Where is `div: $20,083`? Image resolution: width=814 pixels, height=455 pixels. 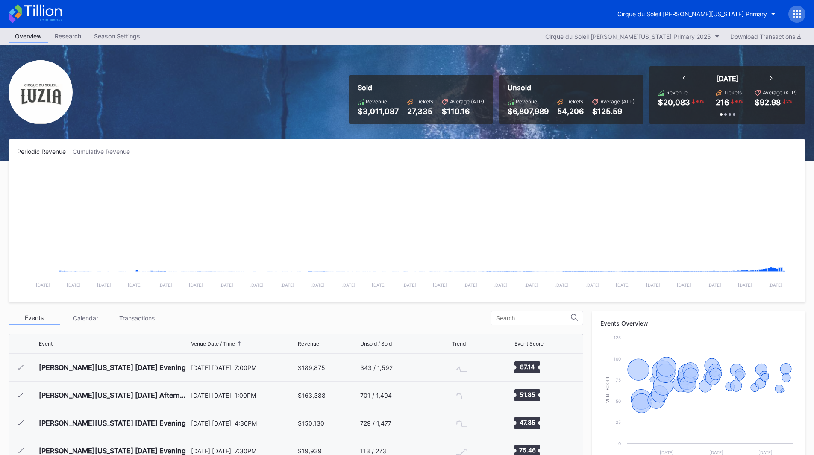
div: $20,083 is located at coordinates (673, 102).